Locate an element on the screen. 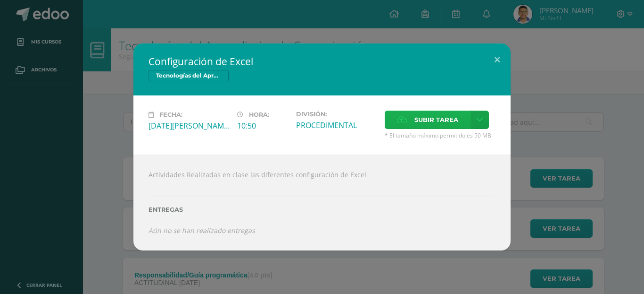 Image resolution: width=644 pixels, height=294 pixels. button: Close (Esc) is located at coordinates (497, 60).